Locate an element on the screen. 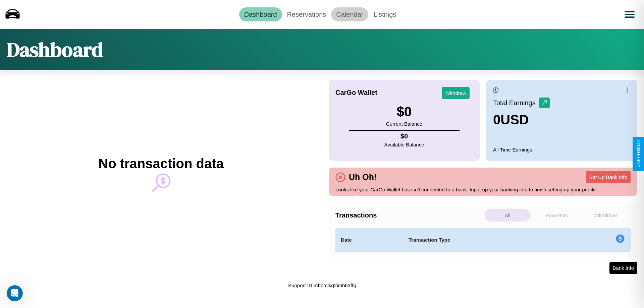 Image resolution: width=644 pixels, height=308 pixels. h1: Dashboard is located at coordinates (55, 50).